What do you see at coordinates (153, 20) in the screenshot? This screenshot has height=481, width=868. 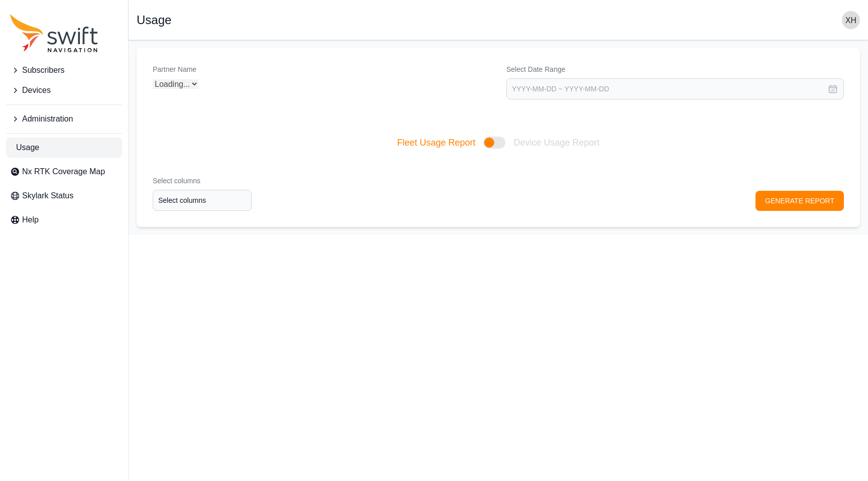 I see `h1: Usage` at bounding box center [153, 20].